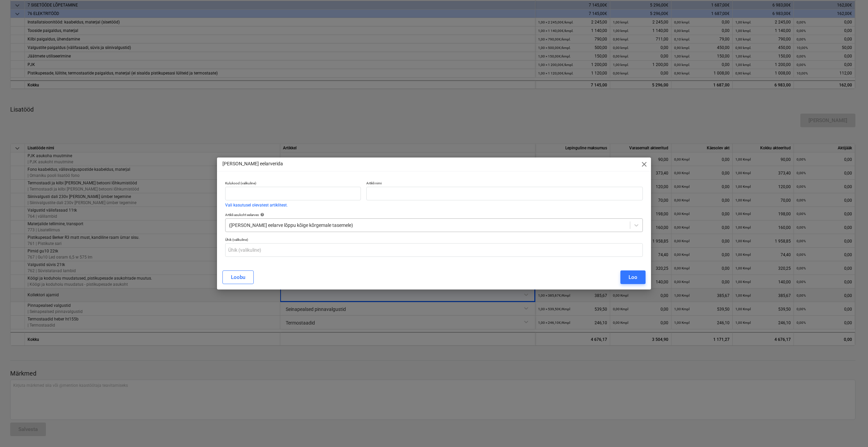 The width and height of the screenshot is (868, 447). I want to click on p: Ühik (valikuline), so click(434, 240).